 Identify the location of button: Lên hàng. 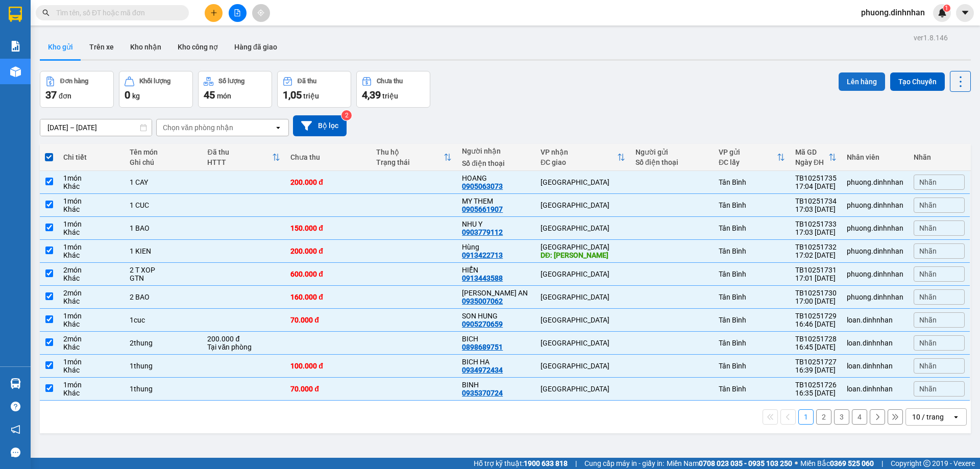
(862, 81).